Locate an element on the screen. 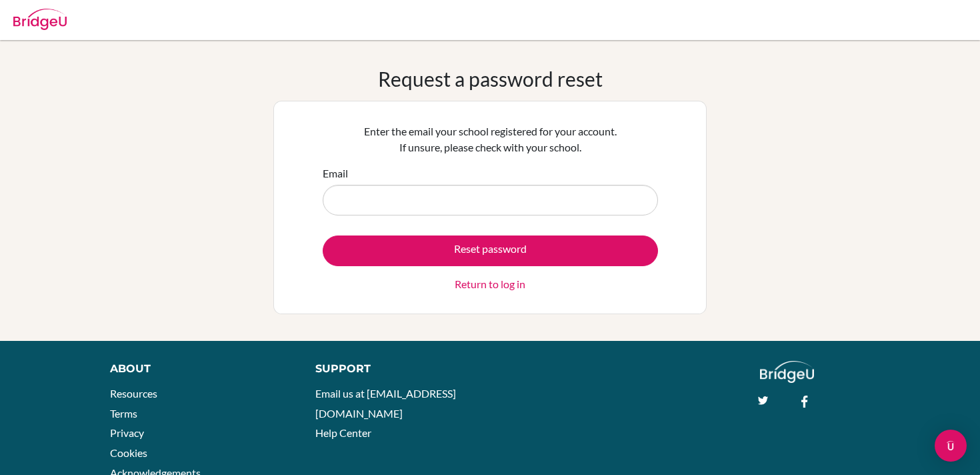 The height and width of the screenshot is (475, 980). a: Help Center is located at coordinates (344, 432).